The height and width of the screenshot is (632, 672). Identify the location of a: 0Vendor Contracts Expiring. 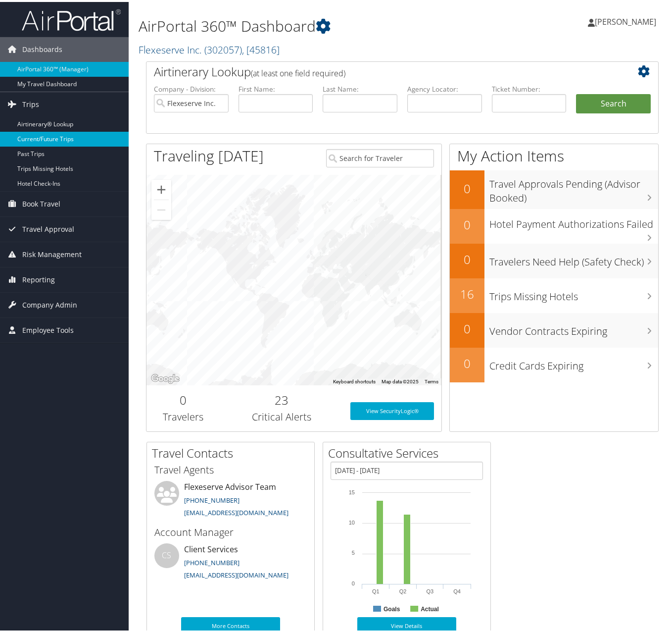
(554, 329).